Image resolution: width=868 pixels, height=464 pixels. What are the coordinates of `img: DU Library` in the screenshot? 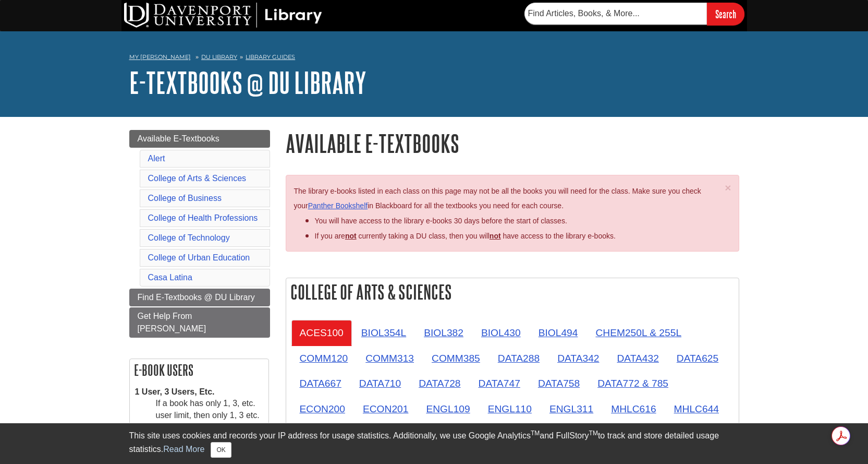 It's located at (223, 15).